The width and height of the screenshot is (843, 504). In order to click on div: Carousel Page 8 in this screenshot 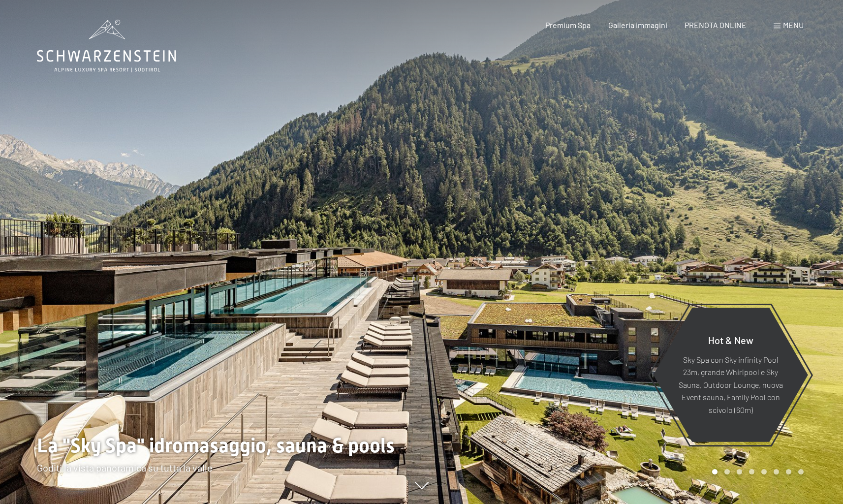, I will do `click(800, 471)`.